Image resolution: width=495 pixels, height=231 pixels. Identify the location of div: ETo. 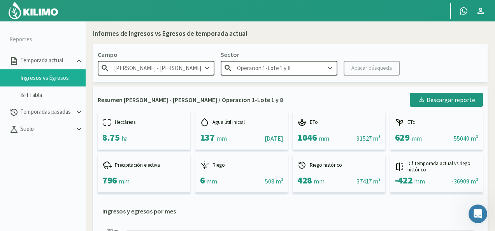
(339, 122).